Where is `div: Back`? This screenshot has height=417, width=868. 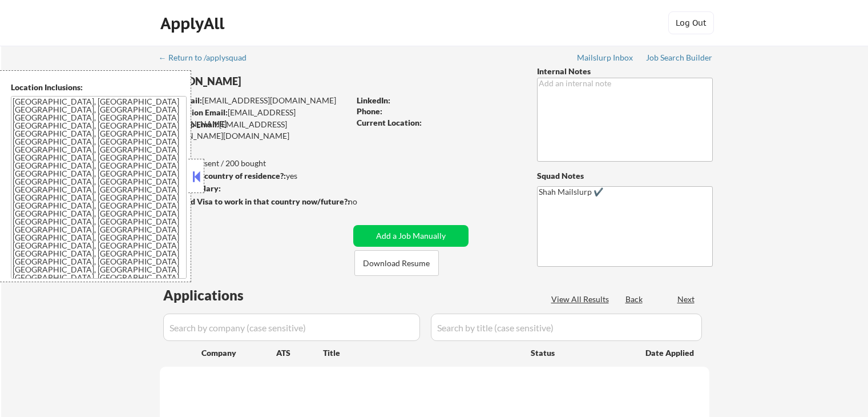 div: Back is located at coordinates (634, 300).